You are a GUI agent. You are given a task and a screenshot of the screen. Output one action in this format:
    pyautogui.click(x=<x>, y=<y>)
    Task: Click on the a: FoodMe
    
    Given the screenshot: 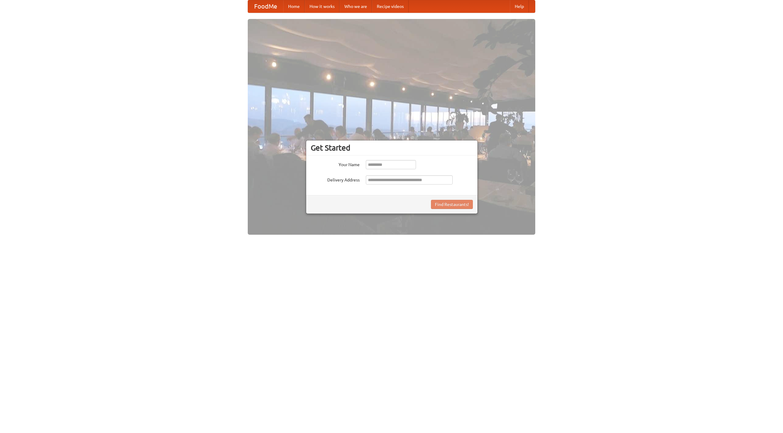 What is the action you would take?
    pyautogui.click(x=266, y=6)
    